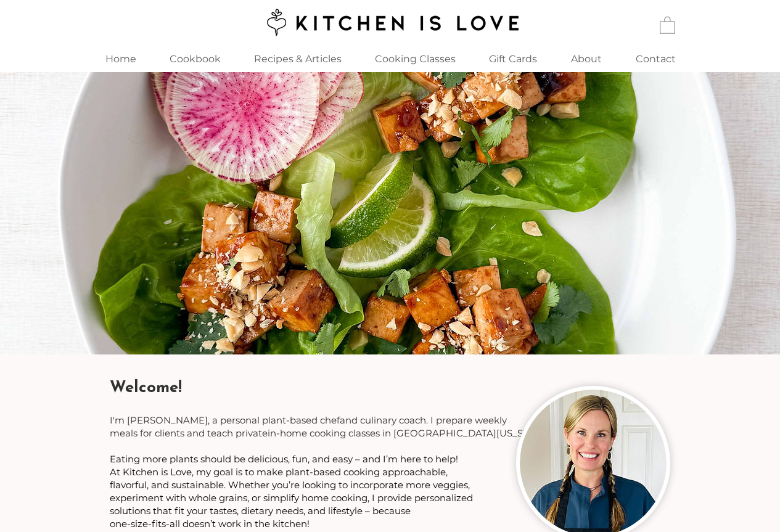 This screenshot has height=532, width=780. I want to click on p: Home, so click(121, 59).